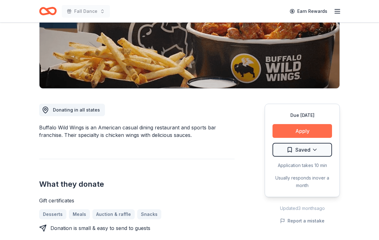  I want to click on div: Buffalo Wild Wings is an American casual dining restaurant and sports bar franchise. Their specia..., so click(137, 132).